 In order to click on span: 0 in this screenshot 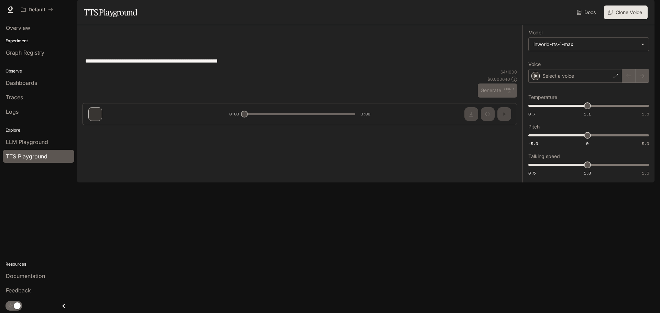, I will do `click(587, 143)`.